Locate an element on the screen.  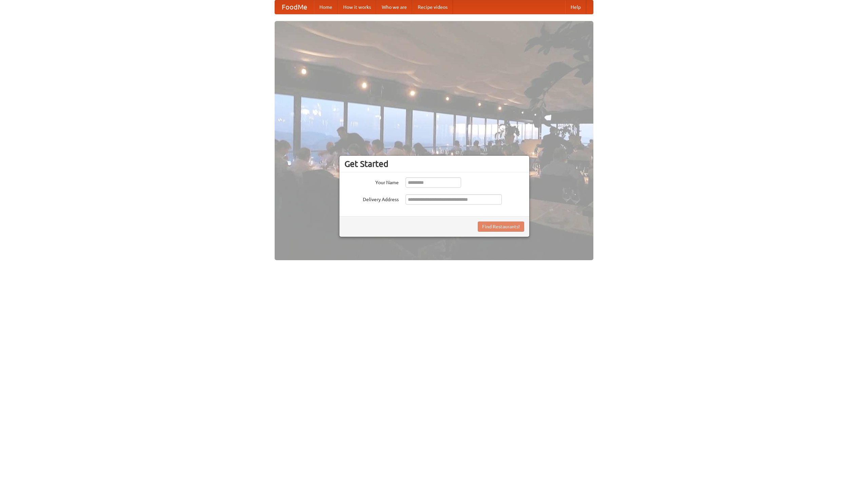
h3: Get Started is located at coordinates (434, 164).